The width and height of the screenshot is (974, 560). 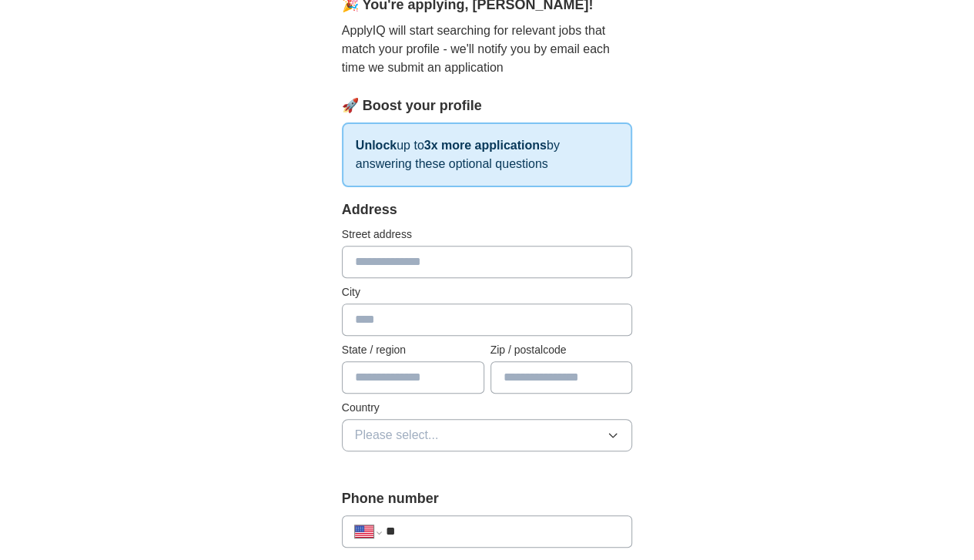 I want to click on label: Phone number, so click(x=487, y=498).